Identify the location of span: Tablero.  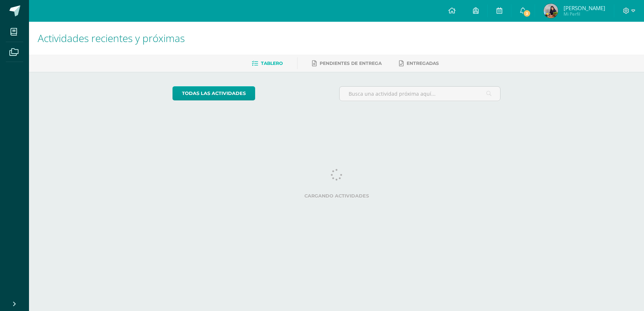
(272, 63).